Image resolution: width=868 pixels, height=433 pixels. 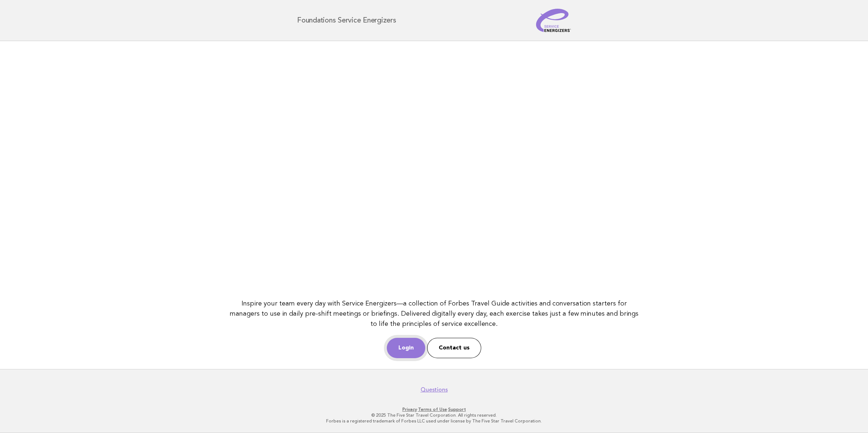 What do you see at coordinates (457, 410) in the screenshot?
I see `a: Support` at bounding box center [457, 410].